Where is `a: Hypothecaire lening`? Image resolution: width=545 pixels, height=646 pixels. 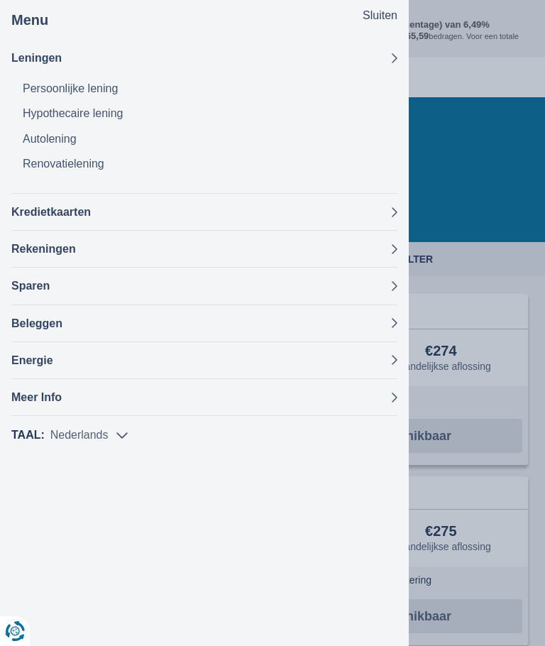 a: Hypothecaire lening is located at coordinates (210, 113).